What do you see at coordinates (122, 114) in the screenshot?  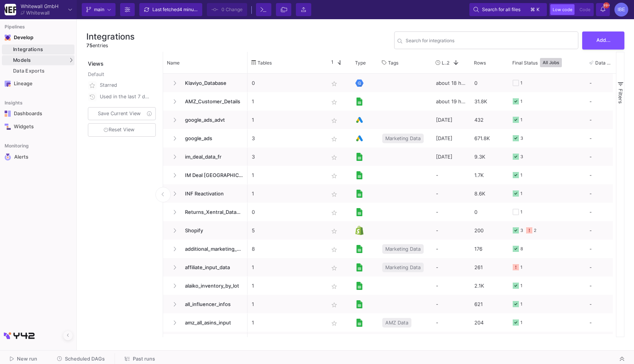 I see `button: Save Current View` at bounding box center [122, 114].